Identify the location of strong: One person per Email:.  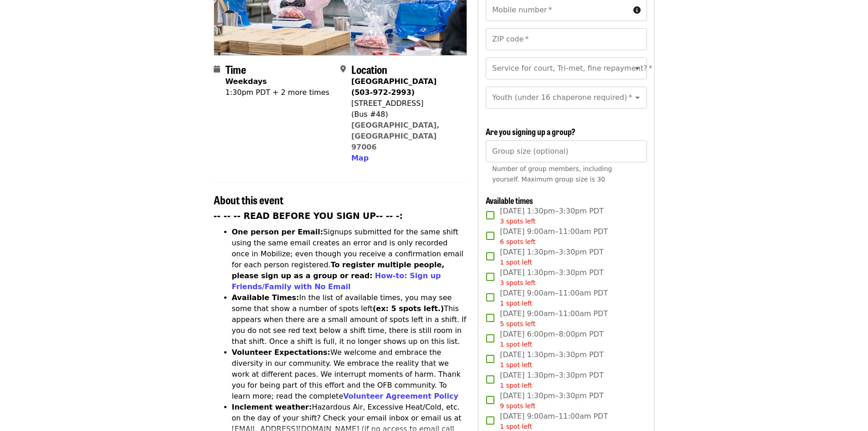
(277, 231).